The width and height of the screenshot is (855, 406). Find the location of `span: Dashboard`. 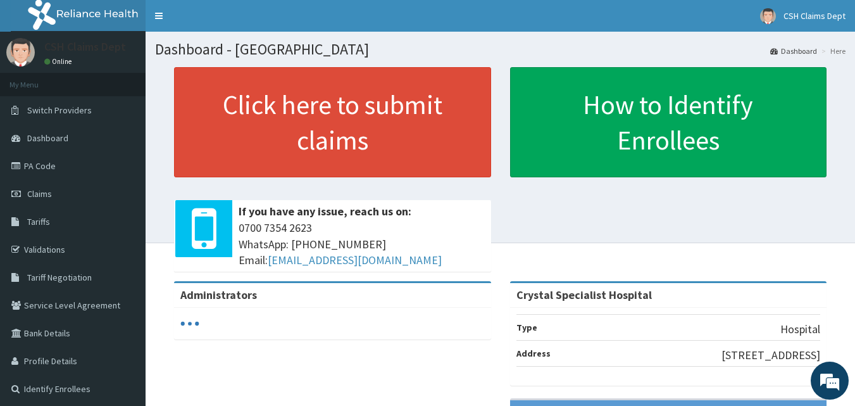

span: Dashboard is located at coordinates (47, 138).